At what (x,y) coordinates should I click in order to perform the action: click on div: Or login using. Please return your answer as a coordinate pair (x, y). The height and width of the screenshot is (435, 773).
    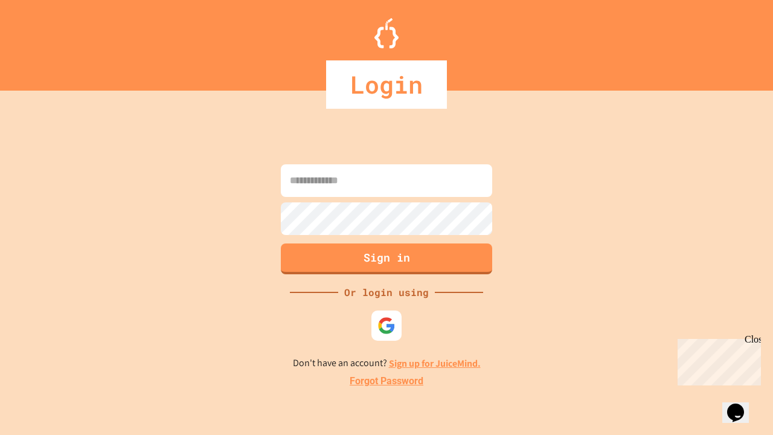
    Looking at the image, I should click on (387, 292).